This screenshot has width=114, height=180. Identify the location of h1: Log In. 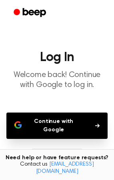
(57, 57).